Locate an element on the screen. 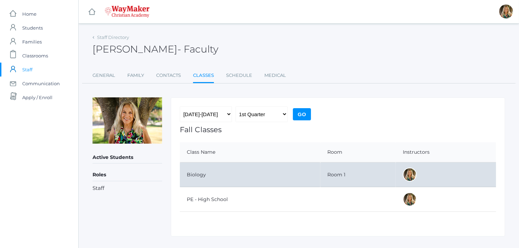 This screenshot has width=519, height=248. span: Students is located at coordinates (32, 28).